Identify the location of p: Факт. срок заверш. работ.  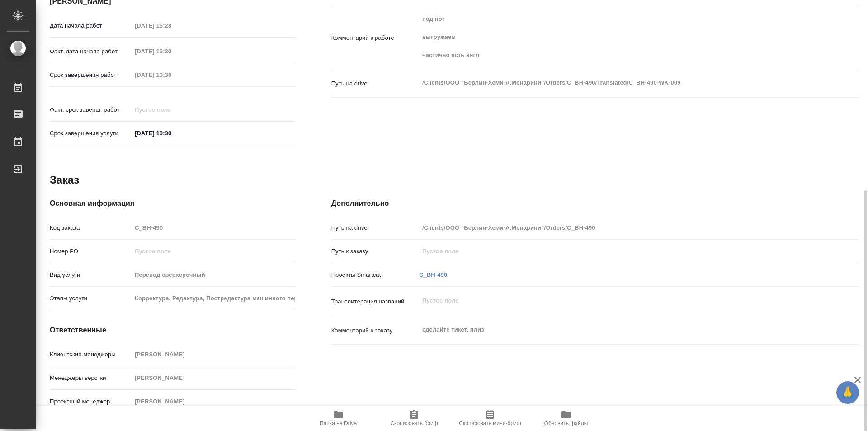
(91, 110).